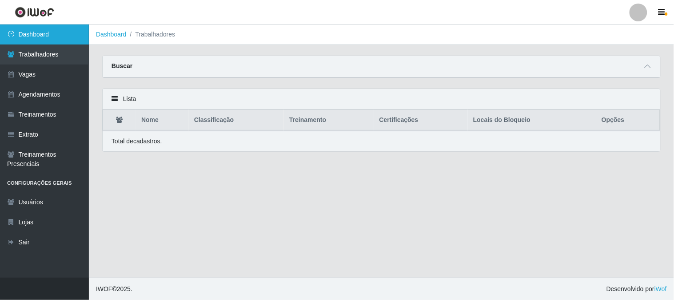 This screenshot has height=300, width=674. I want to click on th: Locais do Bloqueio, so click(532, 120).